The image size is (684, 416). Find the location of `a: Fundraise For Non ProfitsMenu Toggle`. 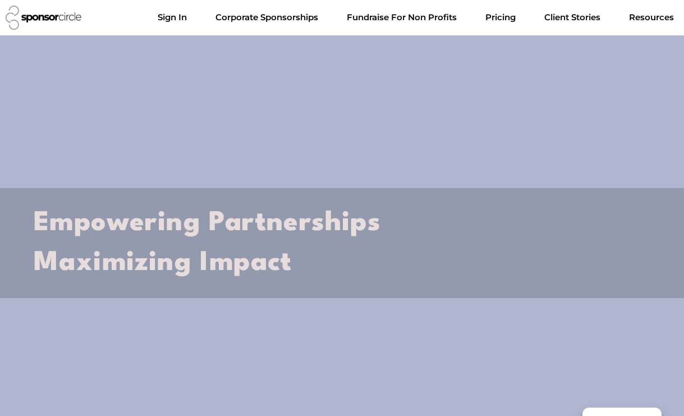

a: Fundraise For Non ProfitsMenu Toggle is located at coordinates (402, 17).